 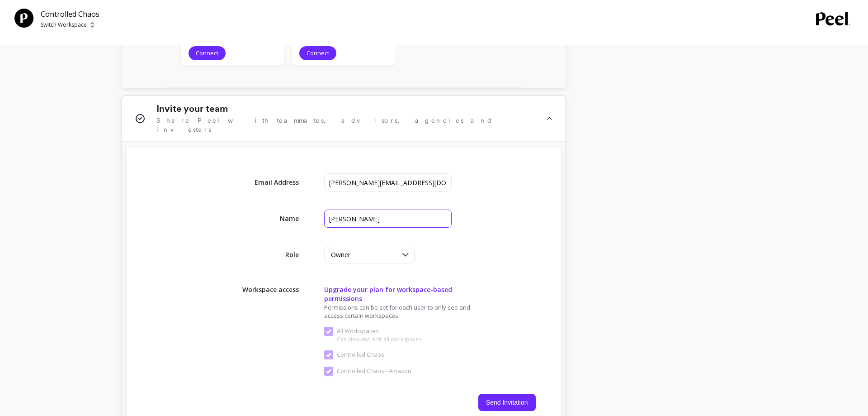 I want to click on span: Upgrade your plan for workspace-based permissions, so click(x=388, y=294).